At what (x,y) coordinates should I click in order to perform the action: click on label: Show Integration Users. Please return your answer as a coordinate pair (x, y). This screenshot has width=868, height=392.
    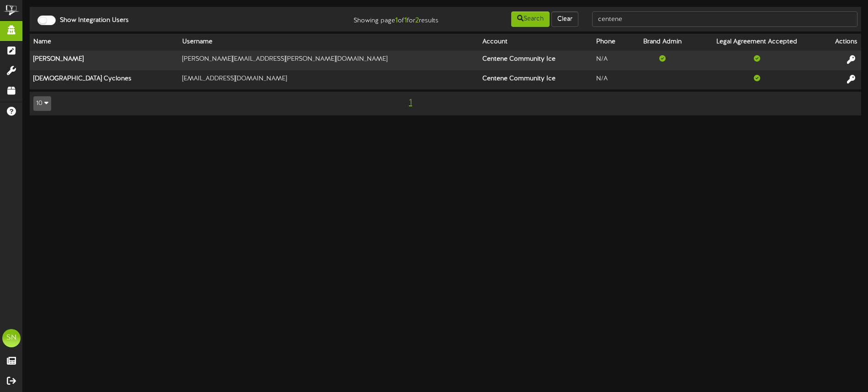
    Looking at the image, I should click on (91, 21).